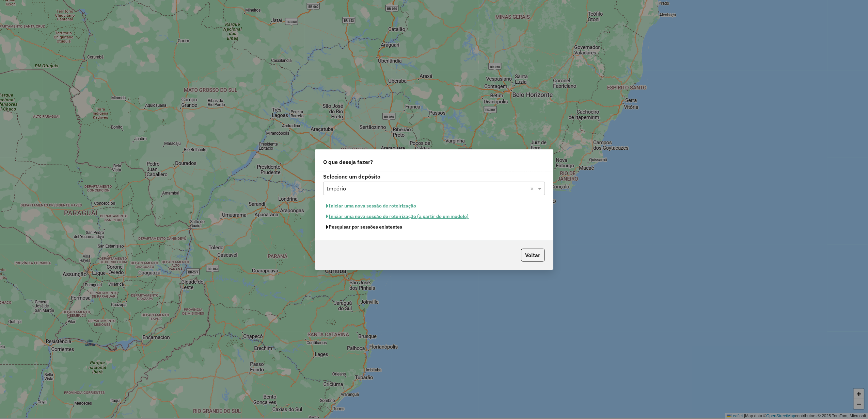 The height and width of the screenshot is (419, 868). Describe the element at coordinates (371, 206) in the screenshot. I see `button: Iniciar uma nova sessão de roteirização` at that location.